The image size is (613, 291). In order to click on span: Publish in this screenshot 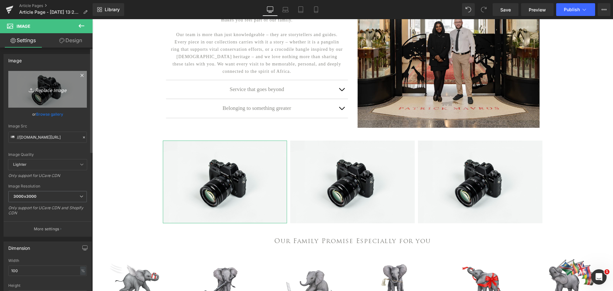, I will do `click(572, 10)`.